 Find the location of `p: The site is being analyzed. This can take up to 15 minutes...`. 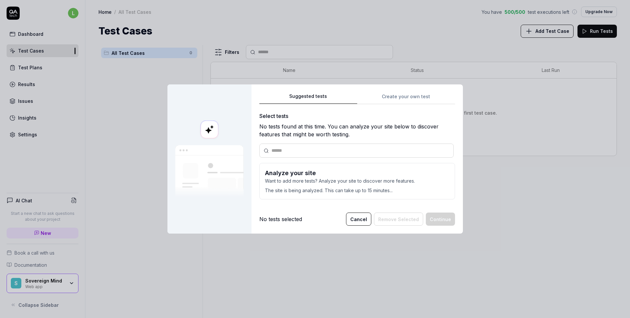

p: The site is being analyzed. This can take up to 15 minutes... is located at coordinates (357, 189).